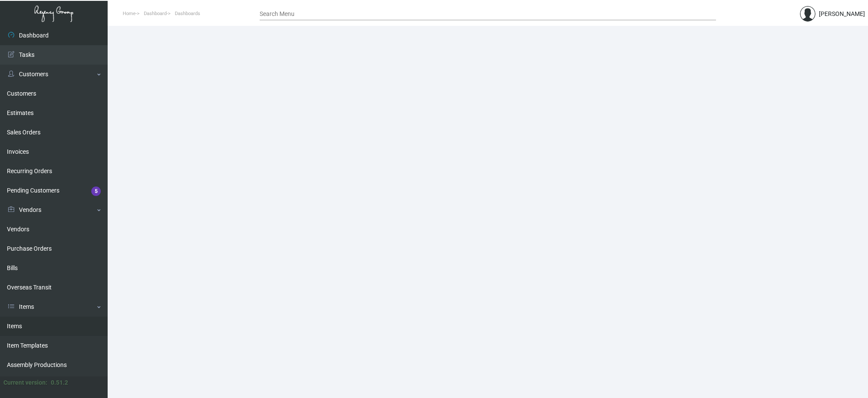 This screenshot has width=868, height=398. What do you see at coordinates (155, 14) in the screenshot?
I see `span: Dashboard` at bounding box center [155, 14].